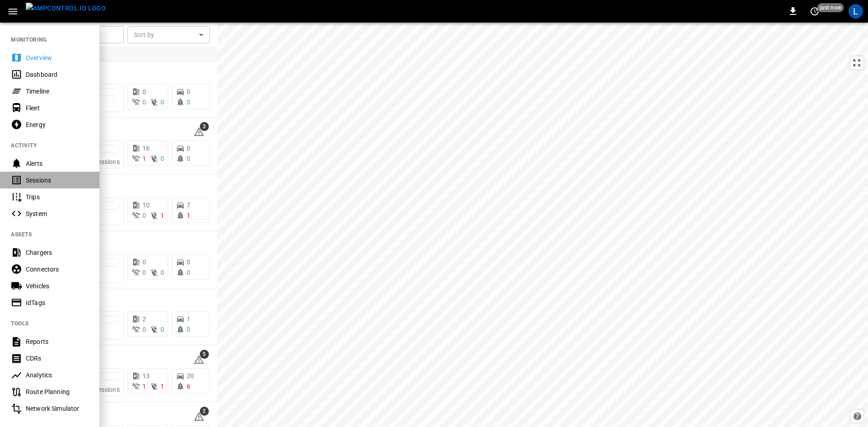 This screenshot has width=868, height=427. Describe the element at coordinates (57, 408) in the screenshot. I see `div: Network Simulator` at that location.